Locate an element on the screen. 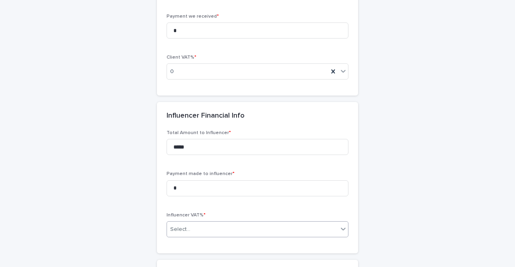 The image size is (515, 267). h2: Influencer Financial Info is located at coordinates (206, 116).